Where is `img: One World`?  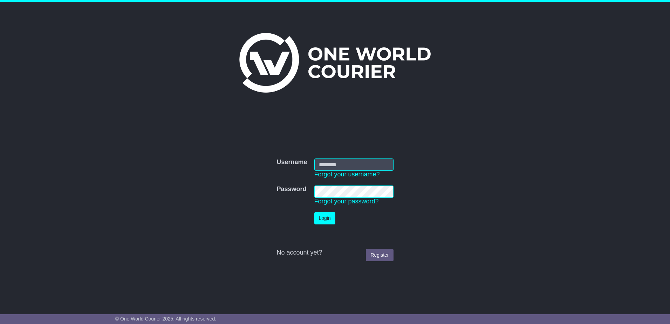 img: One World is located at coordinates (335, 63).